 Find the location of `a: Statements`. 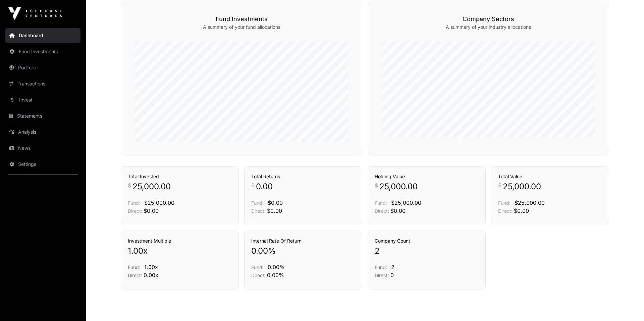

a: Statements is located at coordinates (43, 116).